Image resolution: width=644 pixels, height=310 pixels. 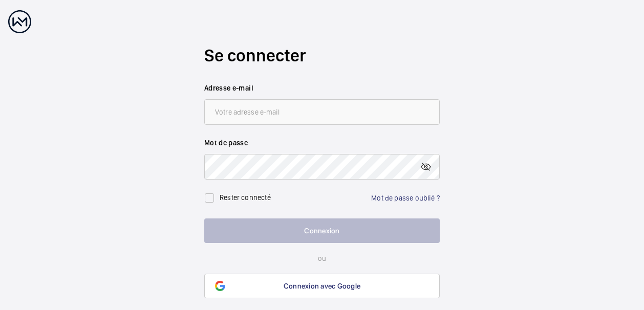 I want to click on label: Adresse e-mail, so click(x=322, y=88).